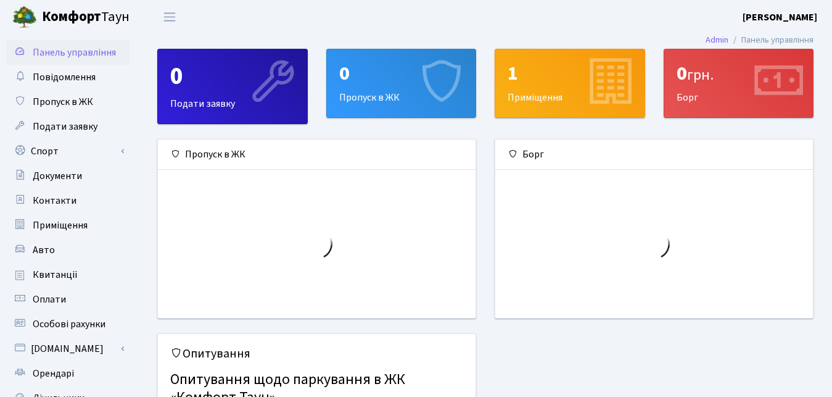 The height and width of the screenshot is (397, 832). Describe the element at coordinates (68, 77) in the screenshot. I see `a: Повідомлення` at that location.